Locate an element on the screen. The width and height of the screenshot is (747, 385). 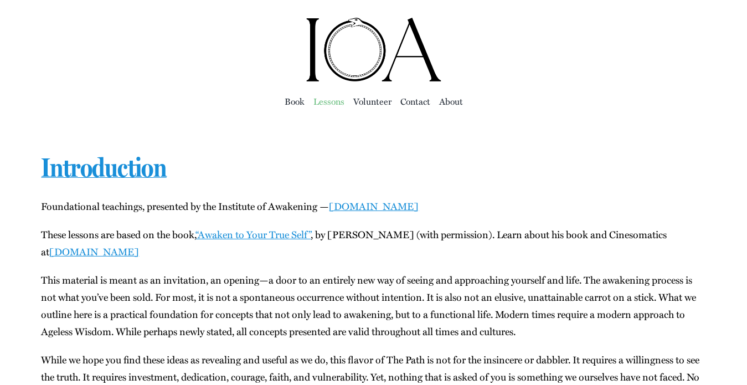
span: Con­tact is located at coordinates (415, 101).